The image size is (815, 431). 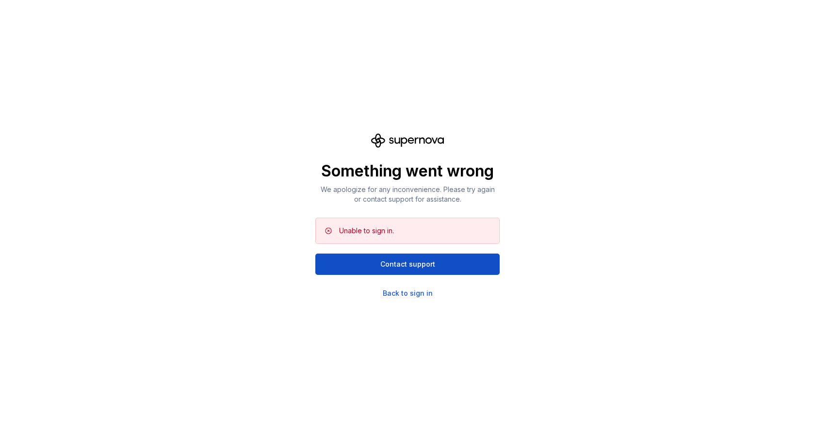 I want to click on button: Contact support, so click(x=407, y=264).